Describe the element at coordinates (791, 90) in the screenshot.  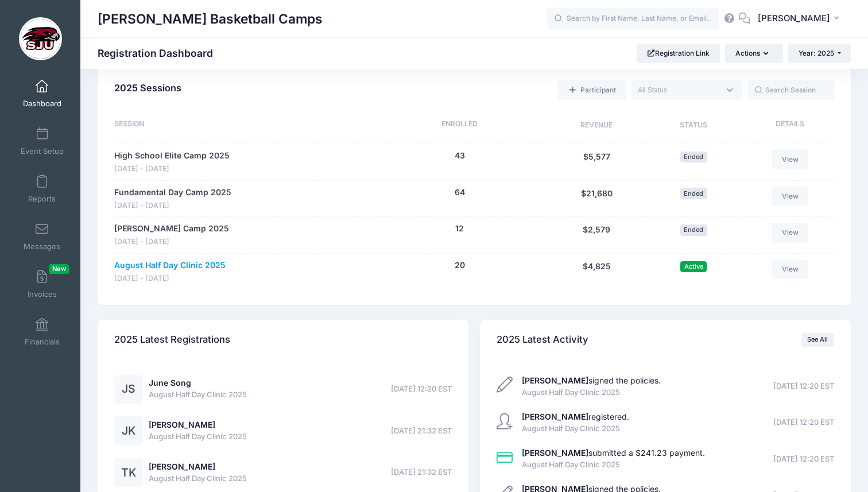
I see `input: Search Session` at that location.